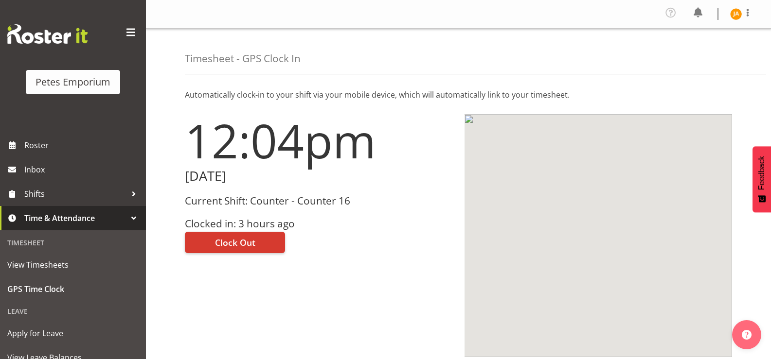 The height and width of the screenshot is (359, 771). I want to click on h1: 12:04pm, so click(319, 141).